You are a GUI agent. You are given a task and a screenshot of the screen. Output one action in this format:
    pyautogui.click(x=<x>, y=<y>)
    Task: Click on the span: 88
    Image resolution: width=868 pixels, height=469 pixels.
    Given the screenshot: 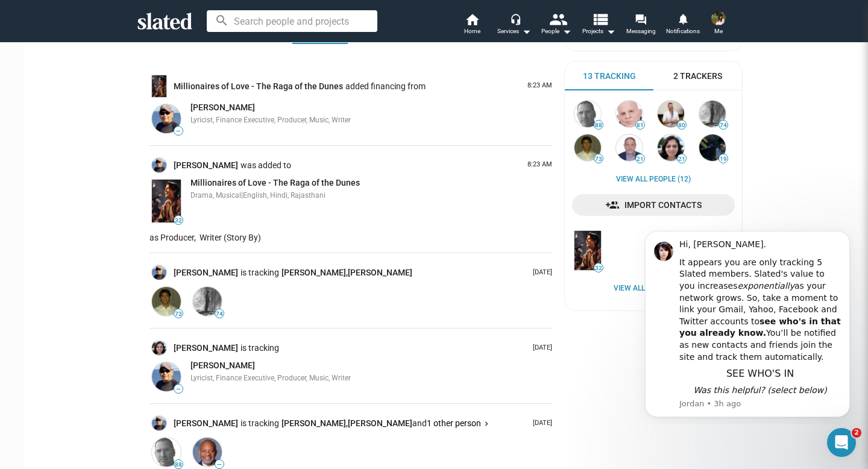 What is the action you would take?
    pyautogui.click(x=179, y=465)
    